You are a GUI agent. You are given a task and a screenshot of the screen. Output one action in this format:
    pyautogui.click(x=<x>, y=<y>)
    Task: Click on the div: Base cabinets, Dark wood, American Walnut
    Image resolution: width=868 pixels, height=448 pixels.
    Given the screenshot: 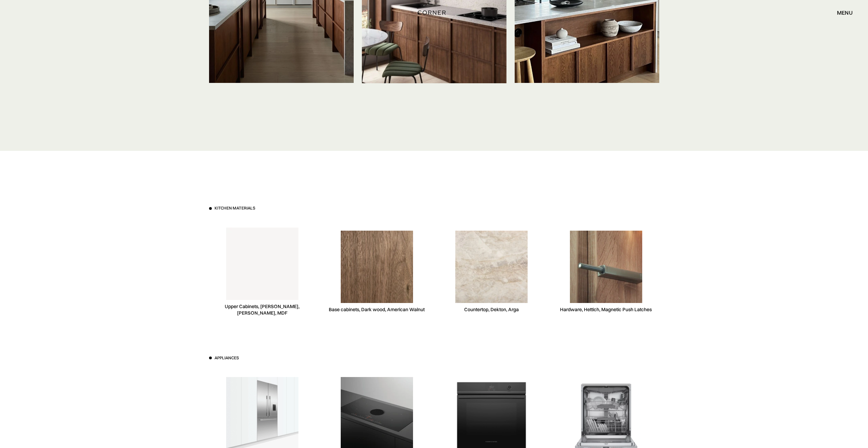 What is the action you would take?
    pyautogui.click(x=376, y=310)
    